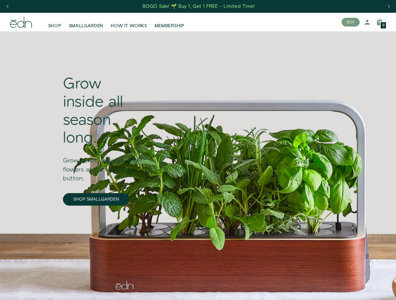 This screenshot has width=396, height=300. I want to click on a: HOW IT WORKS, so click(129, 22).